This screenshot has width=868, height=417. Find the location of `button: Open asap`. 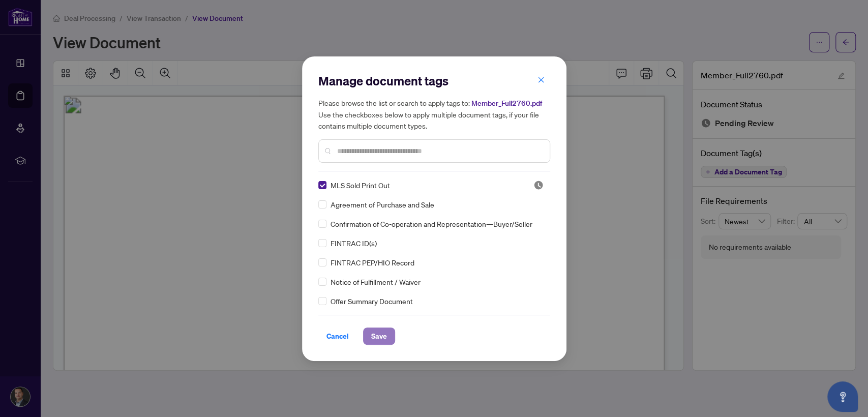

button: Open asap is located at coordinates (842, 397).